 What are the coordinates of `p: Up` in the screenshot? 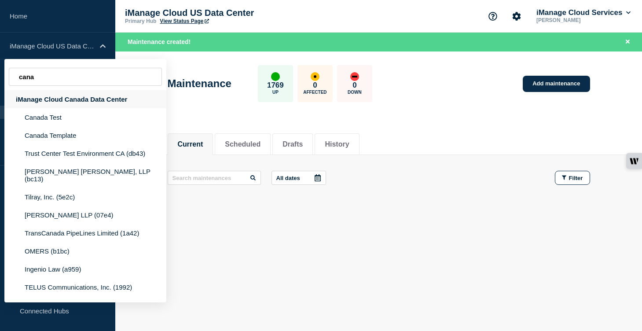 It's located at (276, 92).